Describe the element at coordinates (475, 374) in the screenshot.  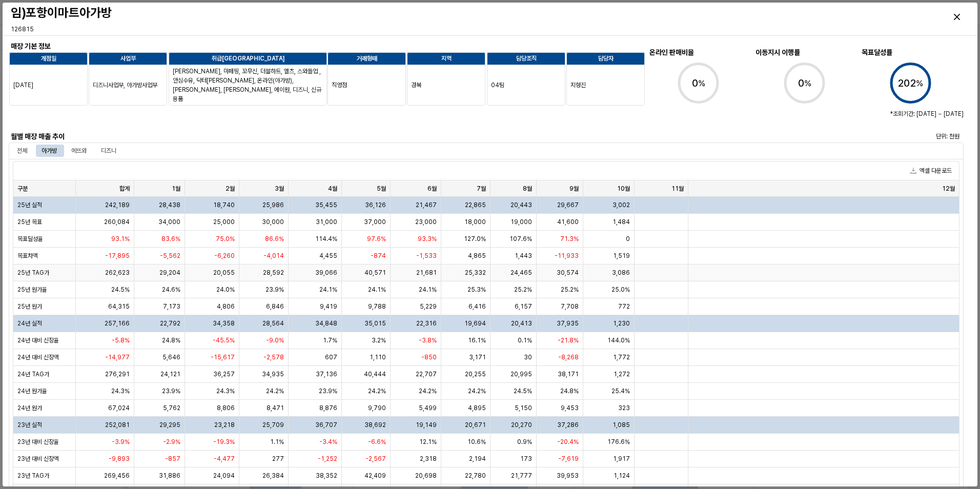
I see `span: 20,255` at that location.